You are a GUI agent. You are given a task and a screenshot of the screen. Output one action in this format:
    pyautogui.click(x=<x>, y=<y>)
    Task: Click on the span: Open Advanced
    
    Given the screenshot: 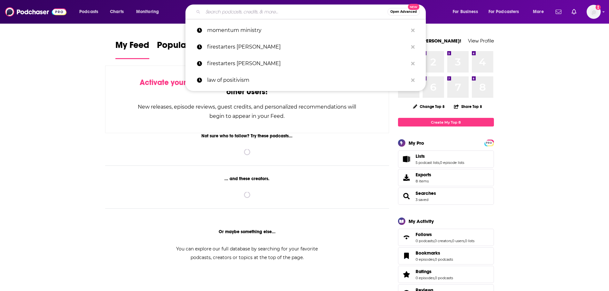 What is the action you would take?
    pyautogui.click(x=403, y=12)
    